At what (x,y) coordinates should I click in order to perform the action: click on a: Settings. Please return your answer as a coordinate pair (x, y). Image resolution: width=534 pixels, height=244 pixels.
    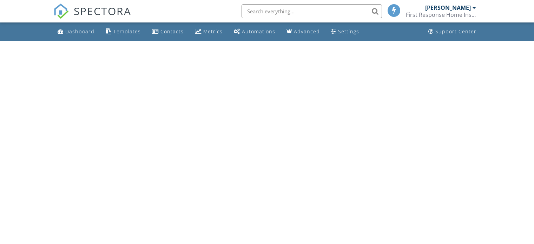
    Looking at the image, I should click on (345, 32).